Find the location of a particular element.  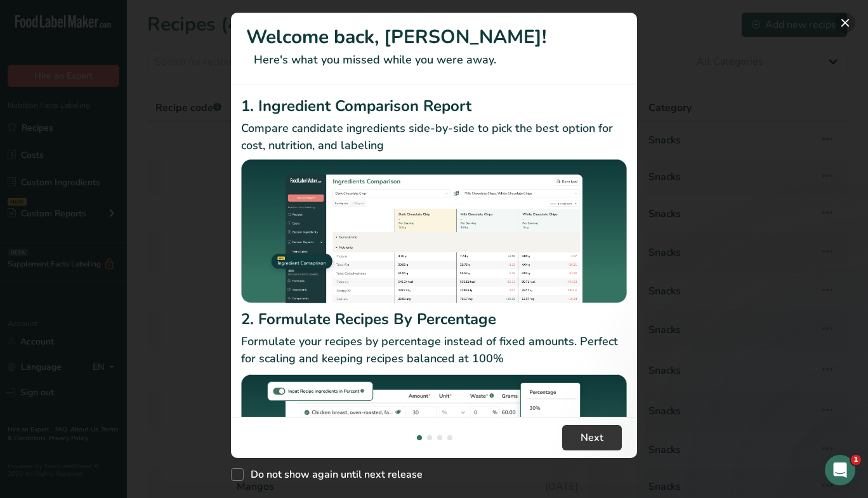

button: Next is located at coordinates (592, 438).